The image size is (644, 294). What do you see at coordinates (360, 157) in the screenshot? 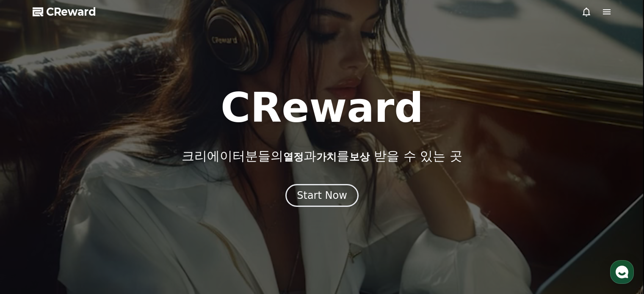
I see `span: 보상` at bounding box center [360, 157].